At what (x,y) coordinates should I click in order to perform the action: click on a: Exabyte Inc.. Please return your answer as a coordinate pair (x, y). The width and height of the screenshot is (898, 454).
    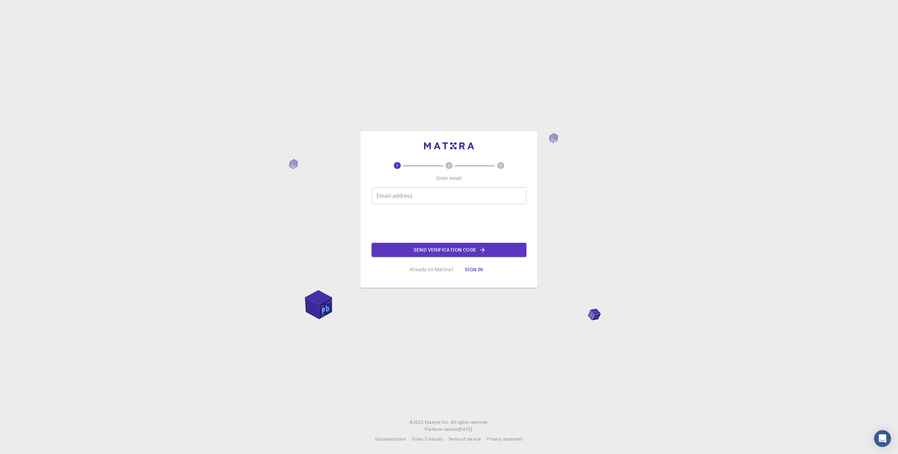
    Looking at the image, I should click on (437, 423).